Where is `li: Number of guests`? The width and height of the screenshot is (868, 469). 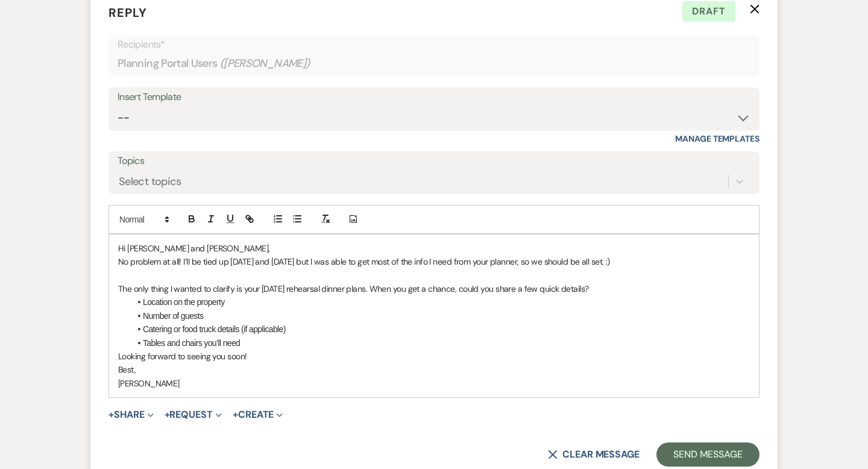
li: Number of guests is located at coordinates (440, 315).